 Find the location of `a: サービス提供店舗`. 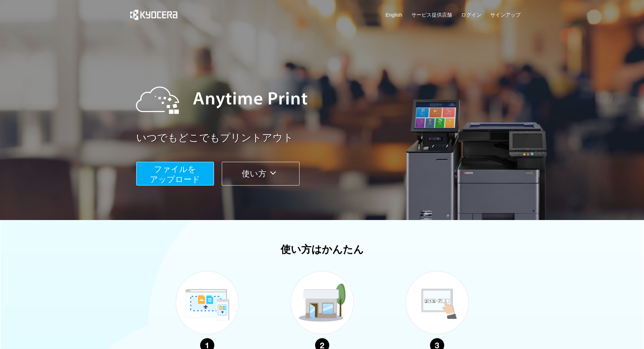

a: サービス提供店舗 is located at coordinates (432, 15).